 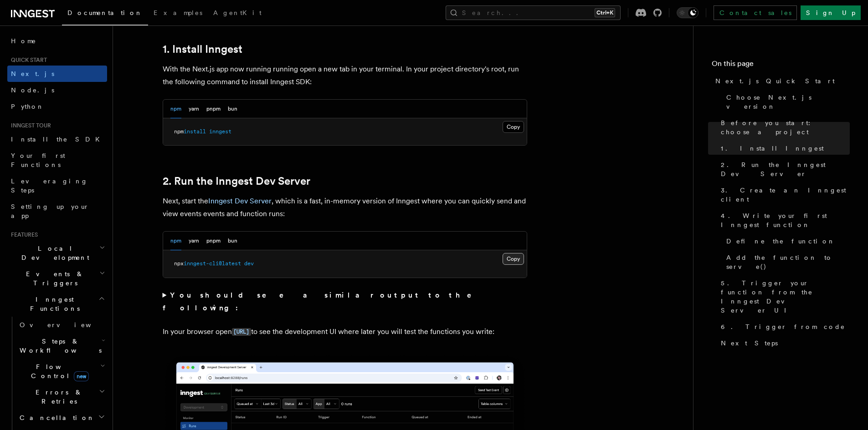 I want to click on strong: You should see a similar output to the following:, so click(x=323, y=301).